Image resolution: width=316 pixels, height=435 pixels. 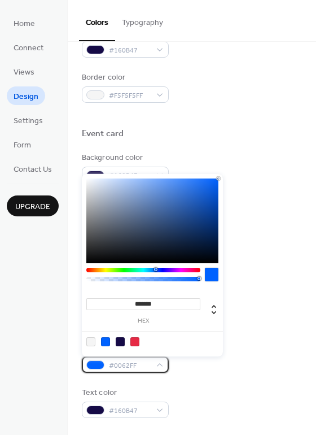 What do you see at coordinates (26, 97) in the screenshot?
I see `span: Design` at bounding box center [26, 97].